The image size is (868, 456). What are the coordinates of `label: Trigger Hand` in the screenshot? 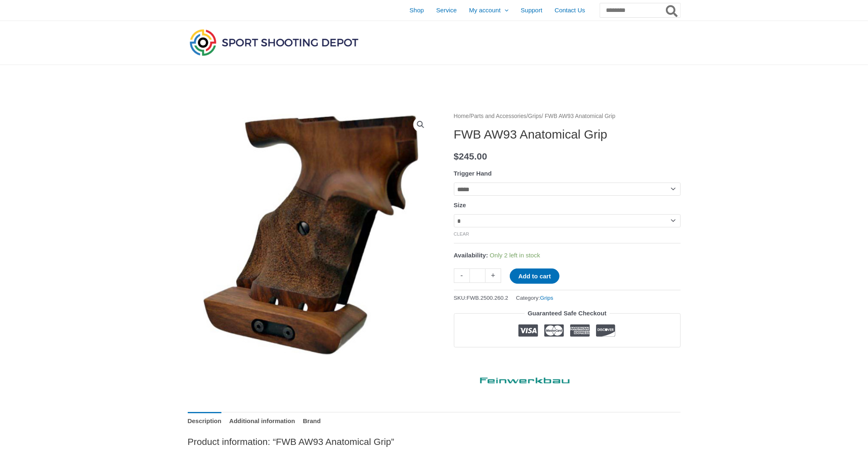 It's located at (473, 173).